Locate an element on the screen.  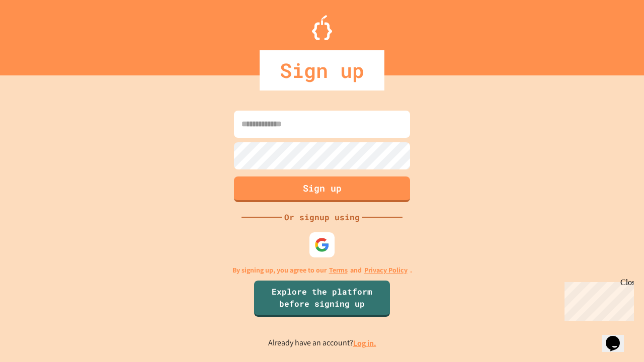
a: Log in. is located at coordinates (365, 343).